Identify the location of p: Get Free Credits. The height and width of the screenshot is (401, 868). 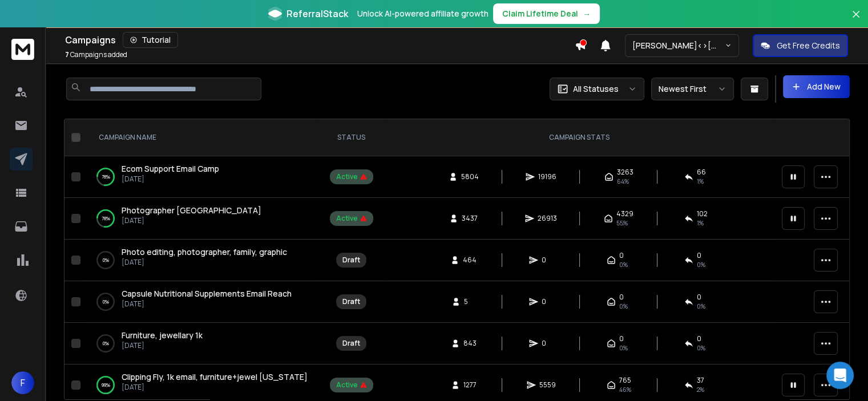
(808, 45).